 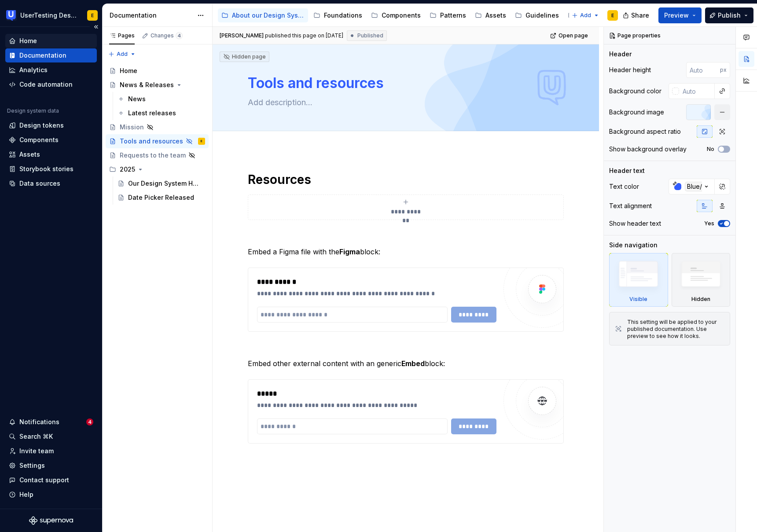 I want to click on a: Patterns, so click(x=448, y=15).